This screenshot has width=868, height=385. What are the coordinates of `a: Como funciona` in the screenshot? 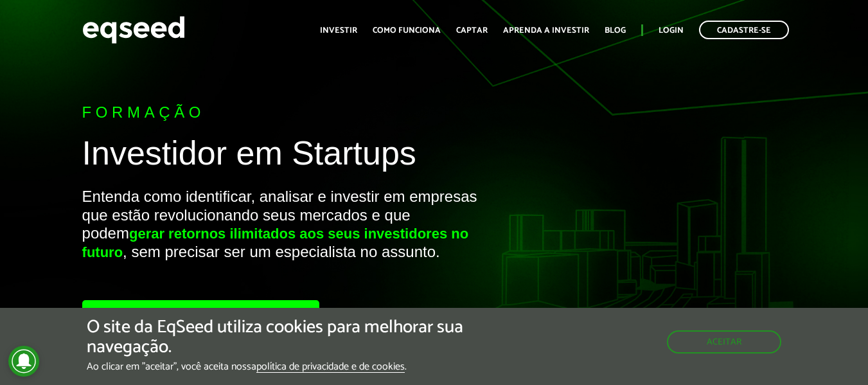 It's located at (407, 30).